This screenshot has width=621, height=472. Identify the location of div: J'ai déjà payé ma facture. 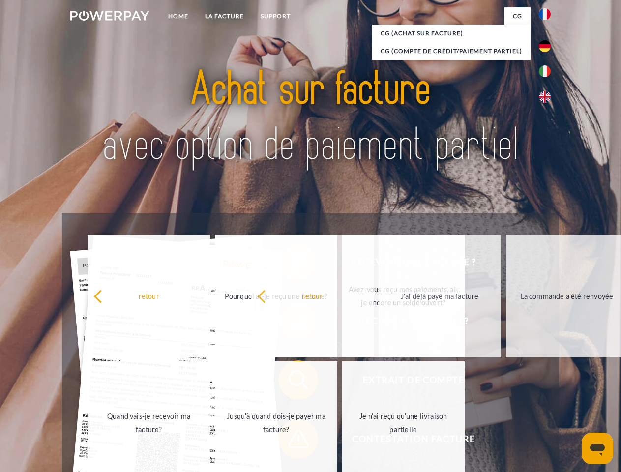
(440, 296).